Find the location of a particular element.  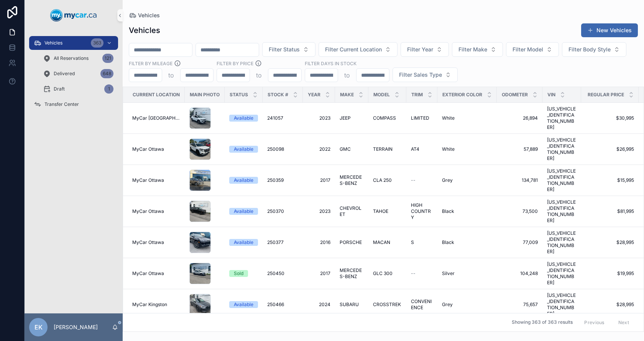

span: Showing 363 of 363 results is located at coordinates (542, 322).